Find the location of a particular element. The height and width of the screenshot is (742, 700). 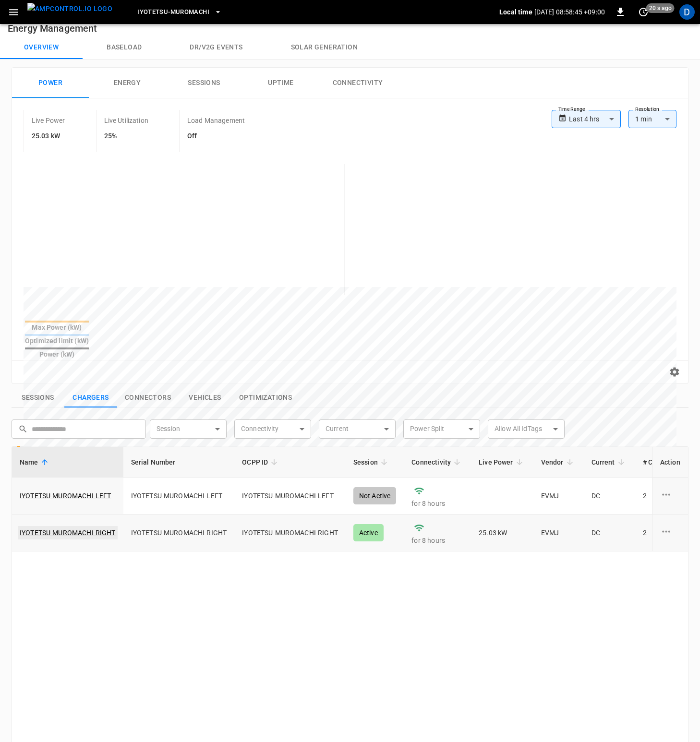

span: Session is located at coordinates (372, 462).